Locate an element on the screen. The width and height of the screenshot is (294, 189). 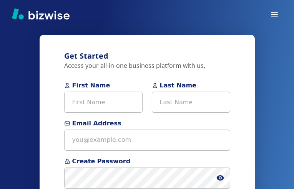
span: First Name is located at coordinates (103, 86).